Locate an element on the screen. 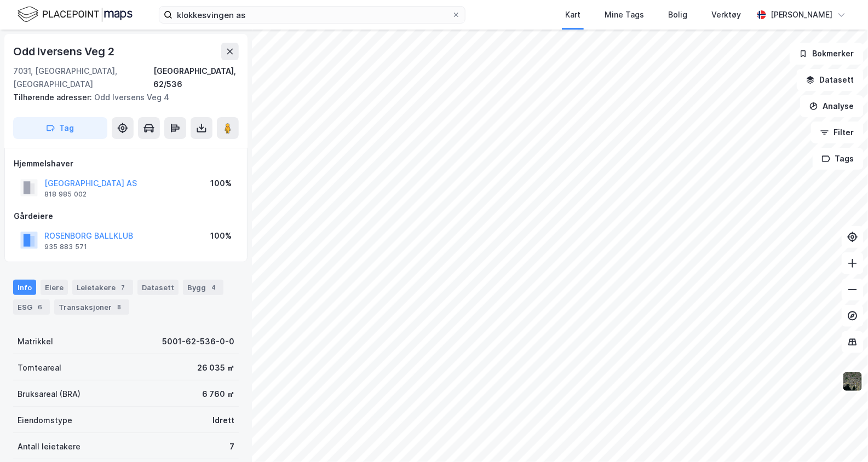 The image size is (868, 462). button: Datasett is located at coordinates (830, 80).